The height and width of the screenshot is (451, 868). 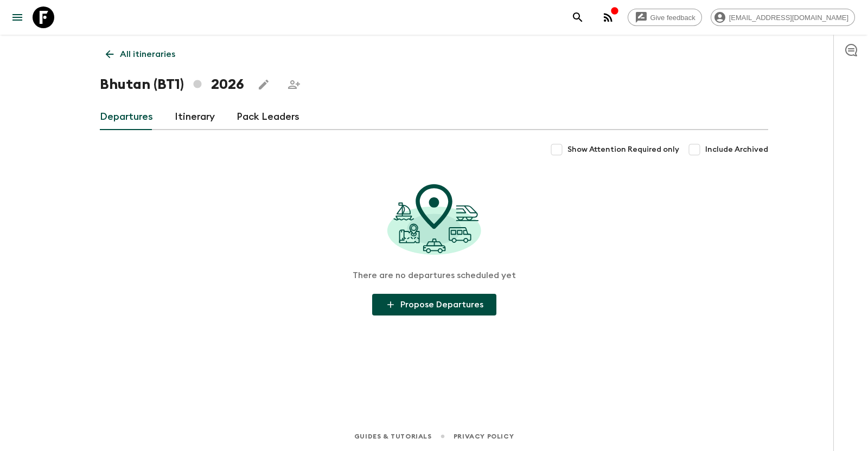 What do you see at coordinates (578, 18) in the screenshot?
I see `button: search adventures` at bounding box center [578, 18].